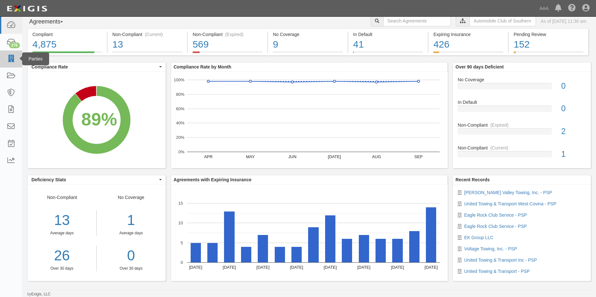  What do you see at coordinates (14, 45) in the screenshot?
I see `div: 276` at bounding box center [14, 45].